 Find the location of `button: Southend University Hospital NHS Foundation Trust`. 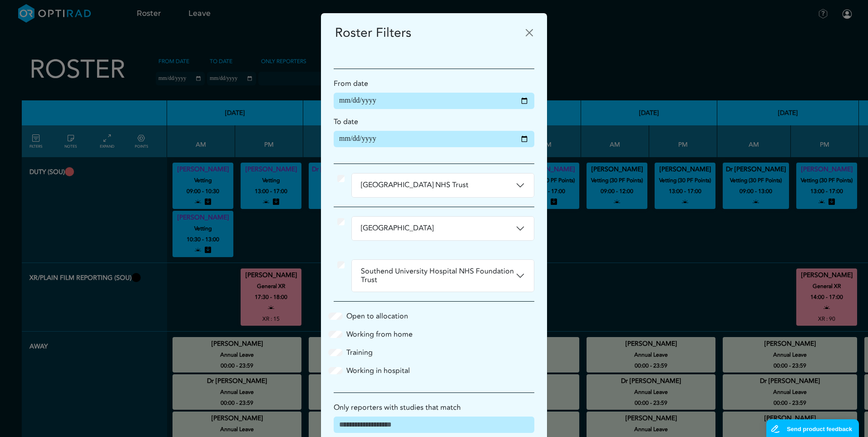

button: Southend University Hospital NHS Foundation Trust is located at coordinates (442, 276).